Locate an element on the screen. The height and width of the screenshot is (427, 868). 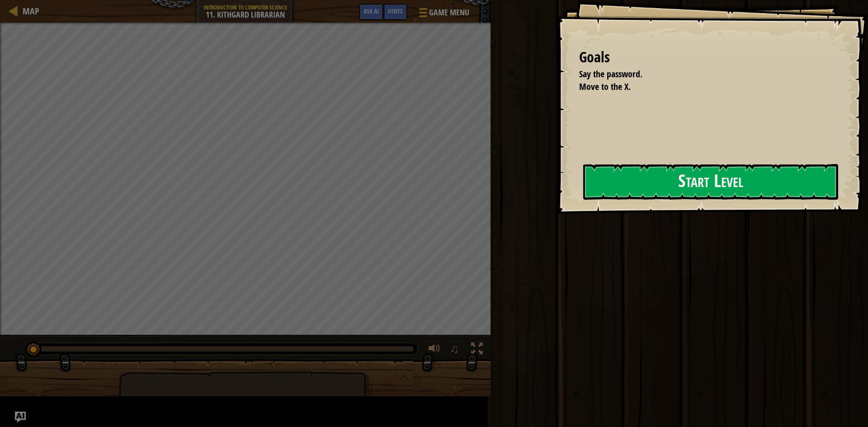
span: Hints is located at coordinates (395, 11).